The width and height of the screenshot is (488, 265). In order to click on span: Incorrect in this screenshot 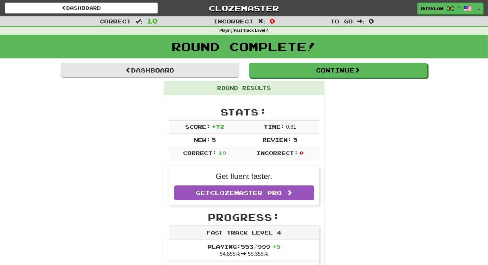, I will do `click(233, 21)`.